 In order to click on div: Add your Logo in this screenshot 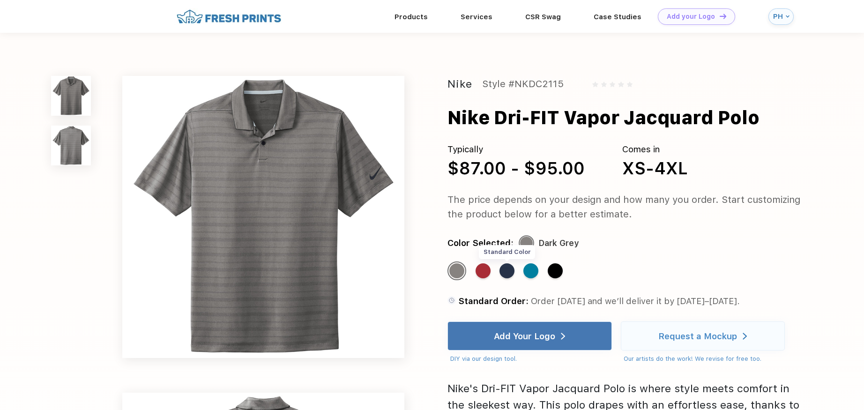, I will do `click(690, 16)`.